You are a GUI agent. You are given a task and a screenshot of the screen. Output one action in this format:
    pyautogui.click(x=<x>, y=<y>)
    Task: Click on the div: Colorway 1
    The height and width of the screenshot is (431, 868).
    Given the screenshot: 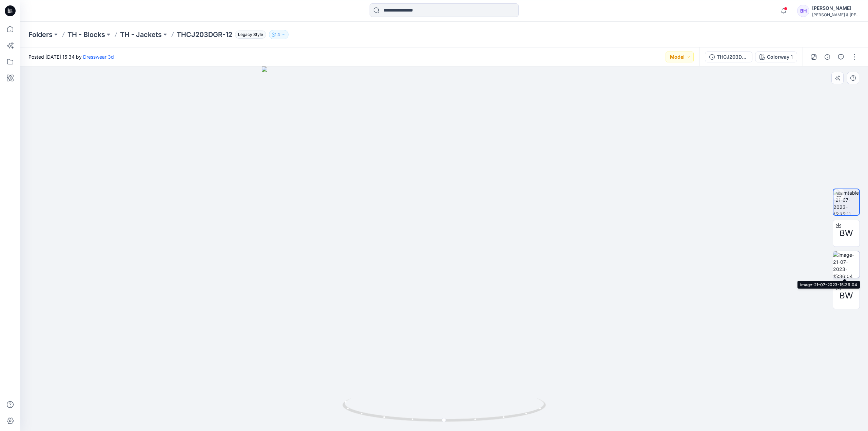 What is the action you would take?
    pyautogui.click(x=780, y=57)
    